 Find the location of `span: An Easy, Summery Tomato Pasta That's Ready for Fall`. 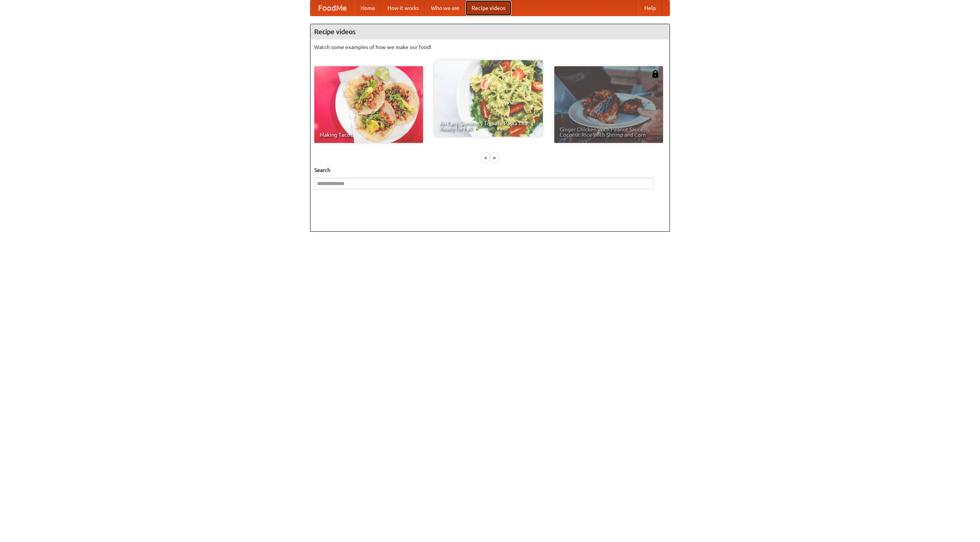

span: An Easy, Summery Tomato Pasta That's Ready for Fall is located at coordinates (488, 126).